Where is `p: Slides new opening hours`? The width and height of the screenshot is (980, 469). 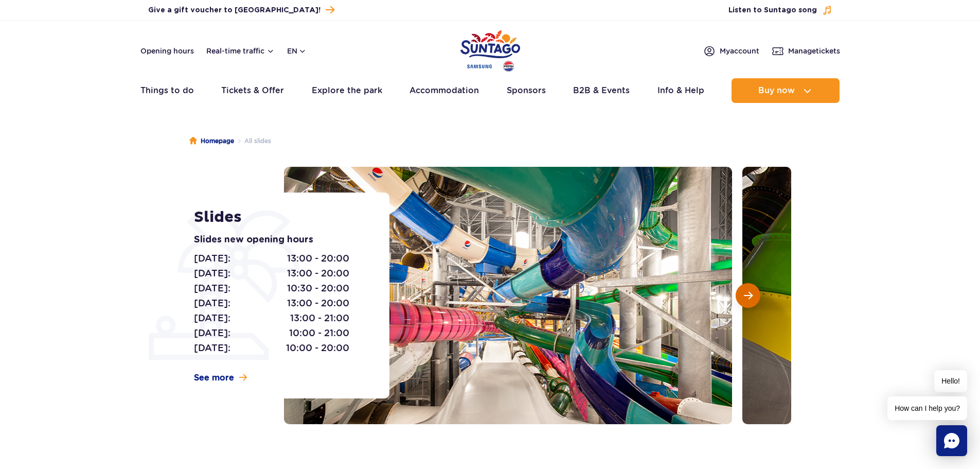 p: Slides new opening hours is located at coordinates (280, 240).